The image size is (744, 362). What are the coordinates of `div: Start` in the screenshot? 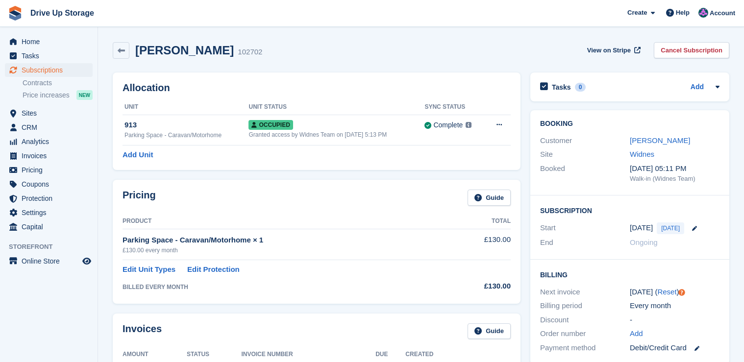 It's located at (584, 228).